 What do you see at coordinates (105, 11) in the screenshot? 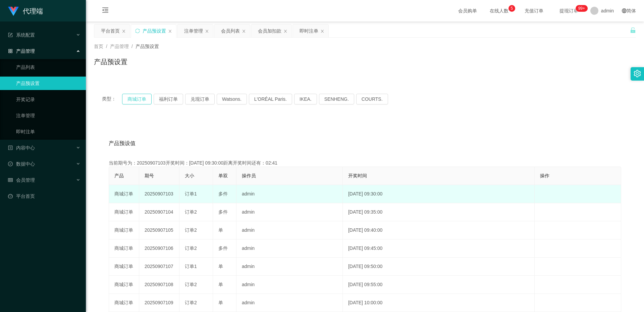
I see `i: 图标: menu-fold` at bounding box center [105, 11].